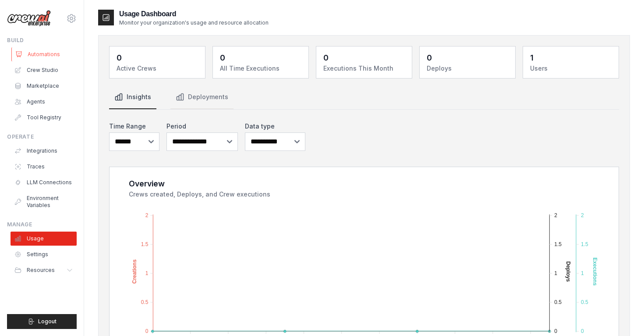 The image size is (644, 336). I want to click on a: Usage, so click(43, 238).